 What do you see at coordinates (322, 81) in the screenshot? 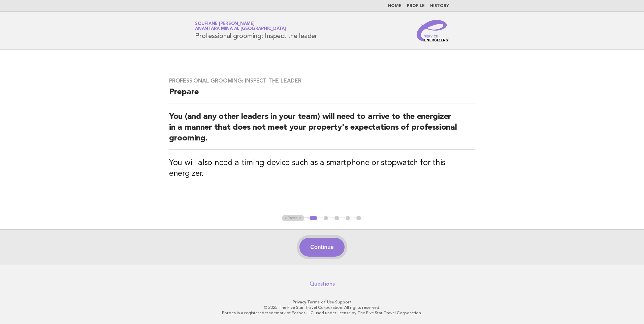
I see `h3: Professional grooming: Inspect the leader` at bounding box center [322, 81].